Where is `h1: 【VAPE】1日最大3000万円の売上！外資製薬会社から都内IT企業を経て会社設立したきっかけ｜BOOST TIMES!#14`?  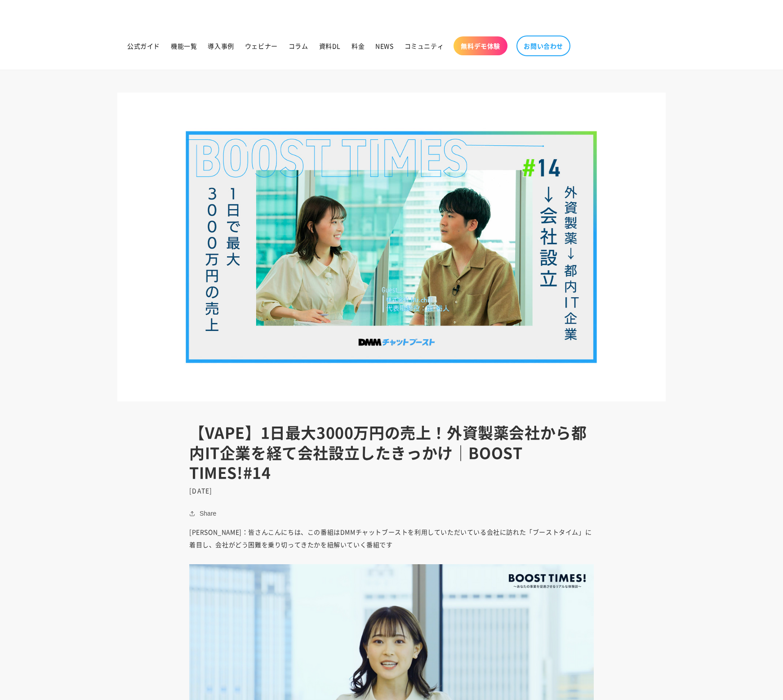 h1: 【VAPE】1日最大3000万円の売上！外資製薬会社から都内IT企業を経て会社設立したきっかけ｜BOOST TIMES!#14 is located at coordinates (392, 452).